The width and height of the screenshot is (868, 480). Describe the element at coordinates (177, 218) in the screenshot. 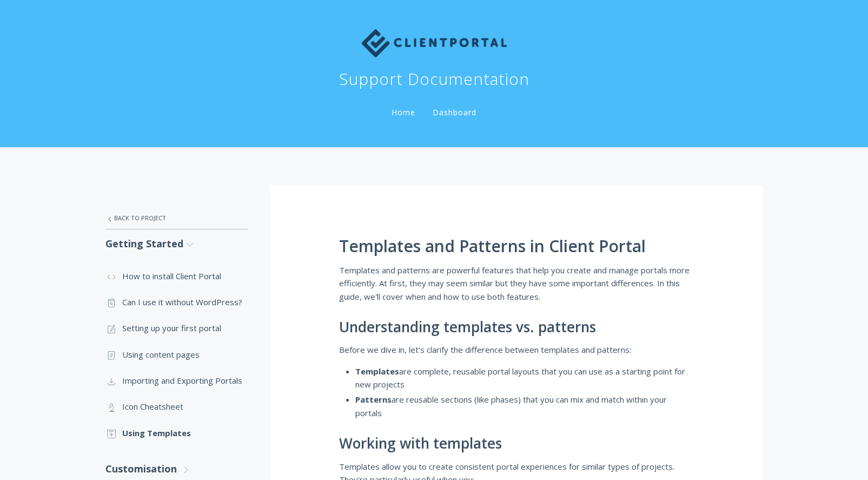

I see `a: Back to Project` at that location.